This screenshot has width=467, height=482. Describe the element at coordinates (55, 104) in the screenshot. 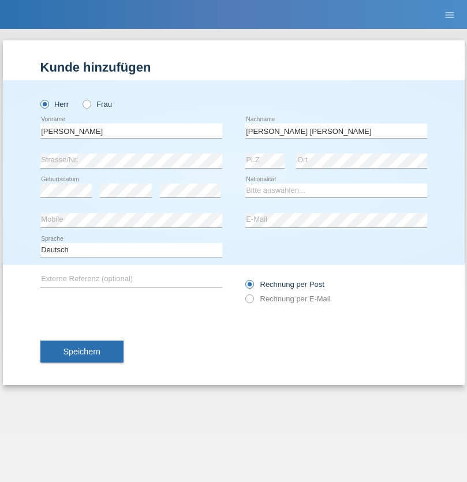

I see `label: Herr` at that location.